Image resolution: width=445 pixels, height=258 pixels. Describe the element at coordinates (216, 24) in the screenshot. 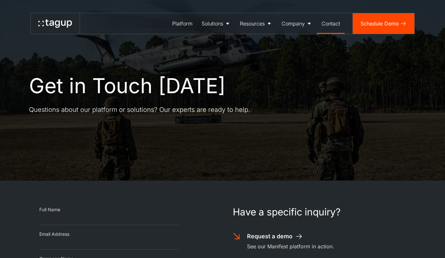

I see `a: Solutions` at that location.